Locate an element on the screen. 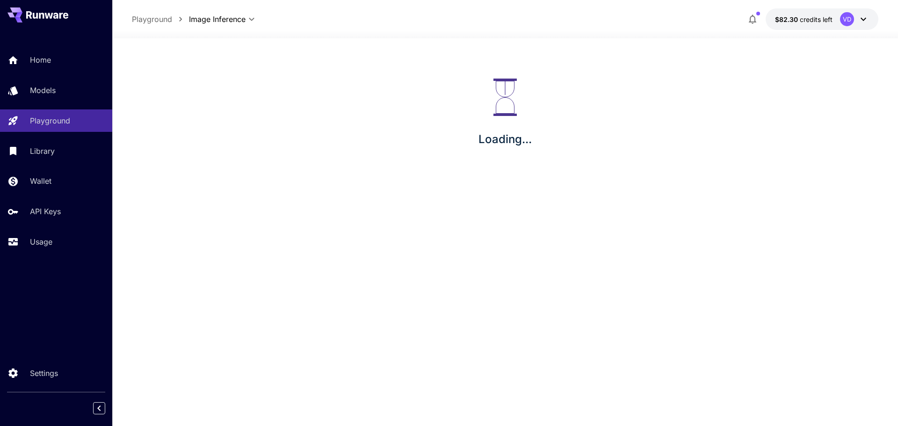 This screenshot has height=426, width=898. button: $82.3048VD is located at coordinates (822, 19).